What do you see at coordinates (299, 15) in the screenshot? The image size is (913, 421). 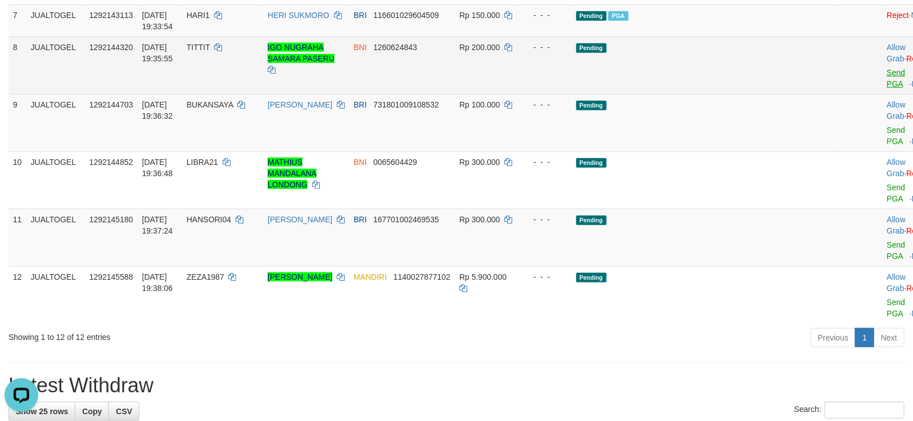 I see `a: HERI SUKMORO` at bounding box center [299, 15].